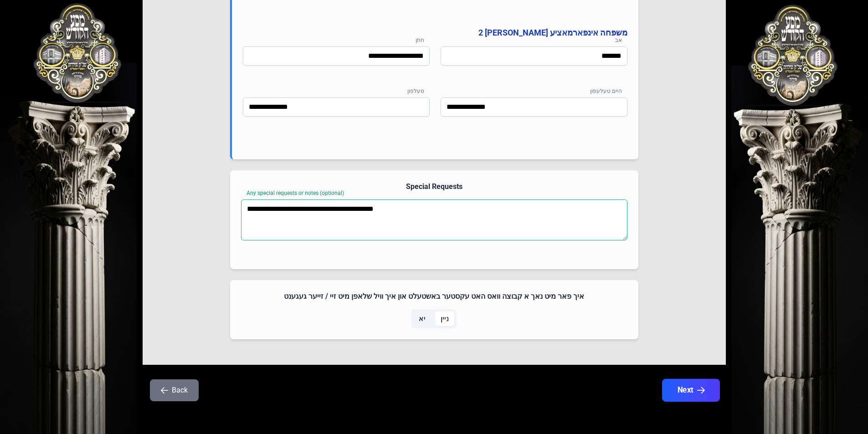 The image size is (868, 434). I want to click on span: ניין, so click(445, 319).